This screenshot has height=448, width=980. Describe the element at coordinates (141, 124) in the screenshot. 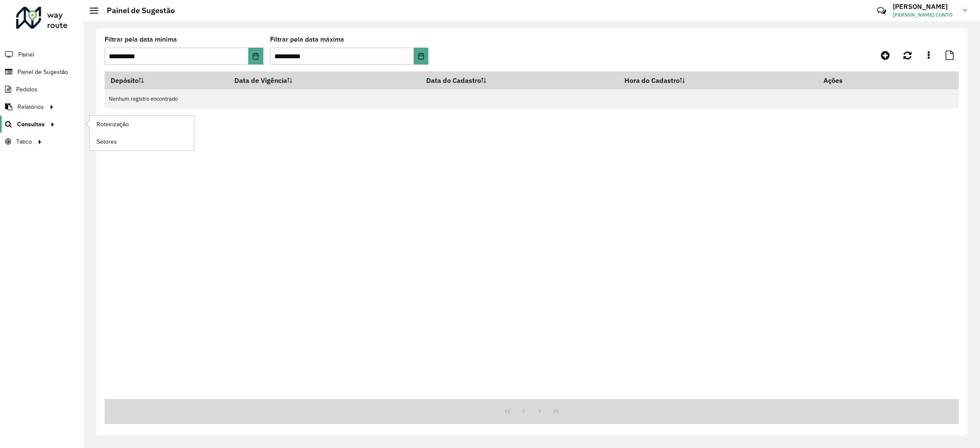

I see `a: Roteirização` at that location.